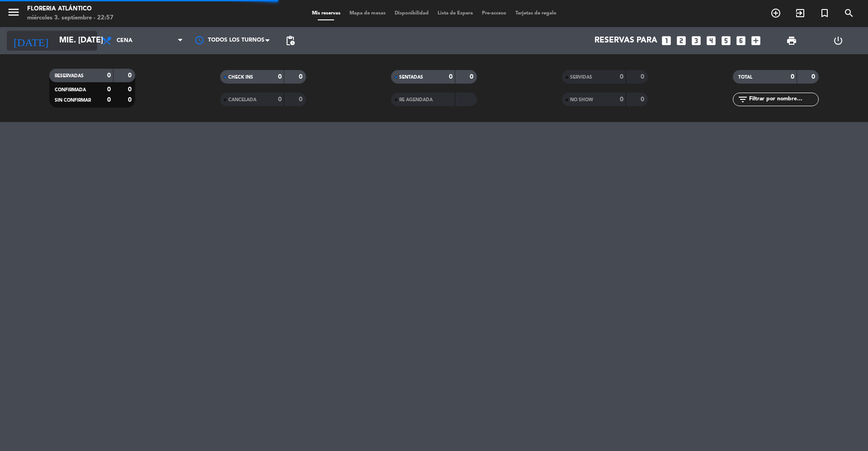 The height and width of the screenshot is (451, 868). Describe the element at coordinates (581, 100) in the screenshot. I see `span: NO SHOW` at that location.